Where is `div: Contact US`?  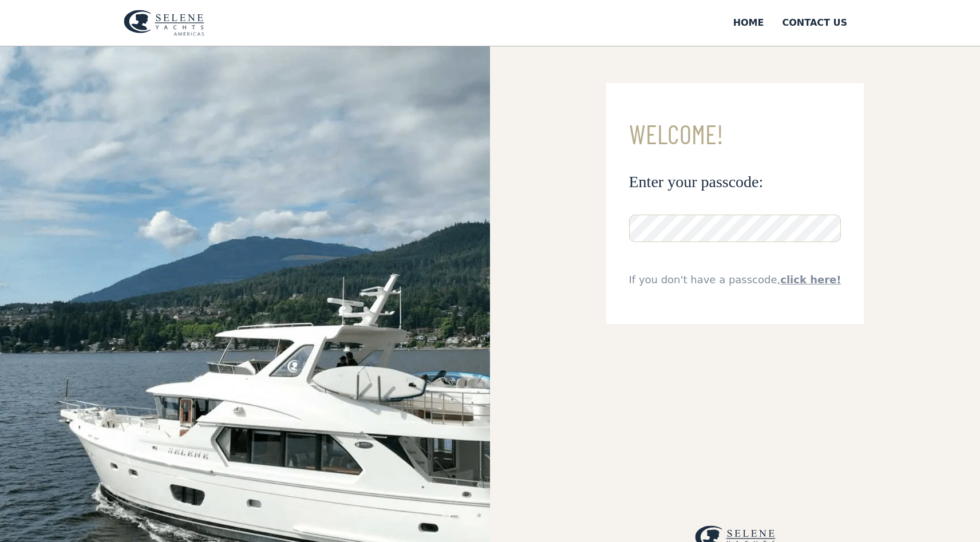 div: Contact US is located at coordinates (815, 23).